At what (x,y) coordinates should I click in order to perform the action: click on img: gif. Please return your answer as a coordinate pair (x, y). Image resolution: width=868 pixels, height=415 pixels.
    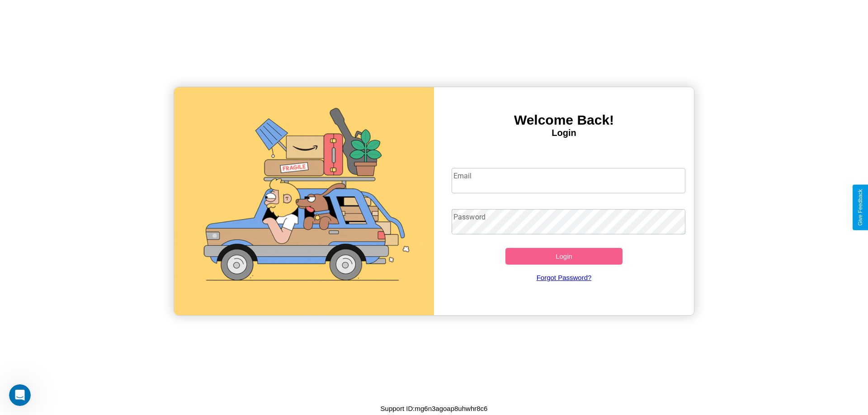
    Looking at the image, I should click on (304, 201).